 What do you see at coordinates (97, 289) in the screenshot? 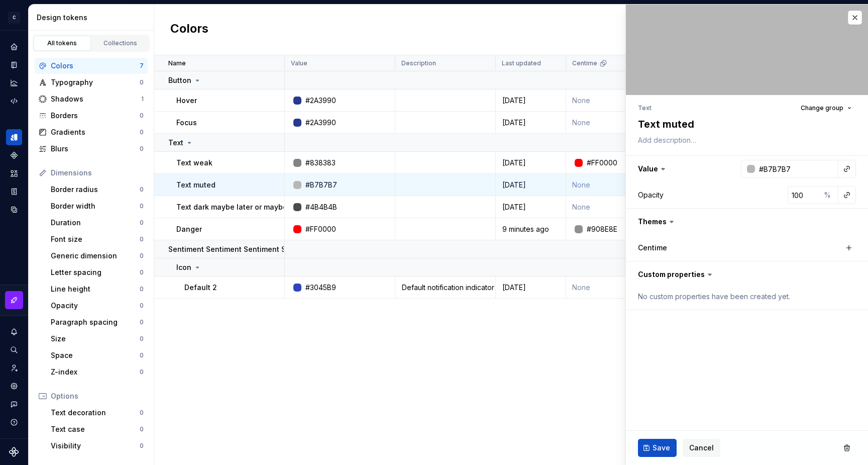
I see `a: Line height0` at bounding box center [97, 289].